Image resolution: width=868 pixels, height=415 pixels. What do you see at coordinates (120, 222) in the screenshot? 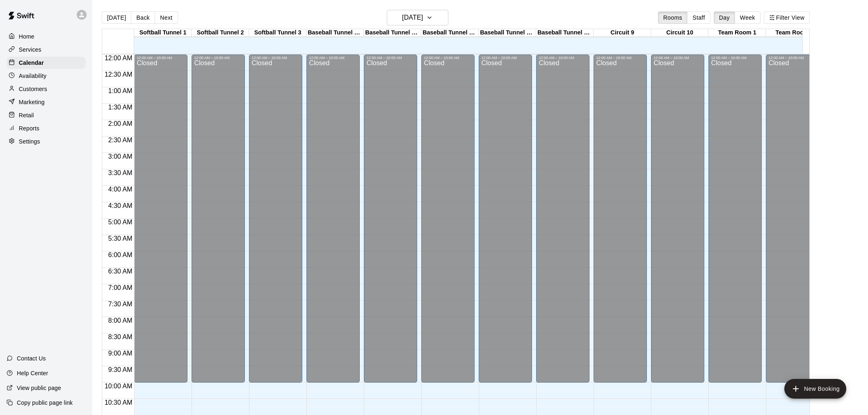
I see `span: 5:00 AM` at bounding box center [120, 222].